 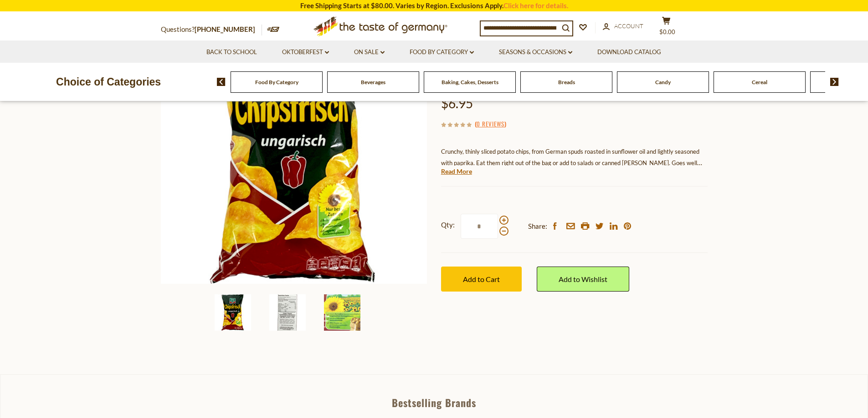 What do you see at coordinates (480, 226) in the screenshot?
I see `input: Qty:` at bounding box center [480, 226].